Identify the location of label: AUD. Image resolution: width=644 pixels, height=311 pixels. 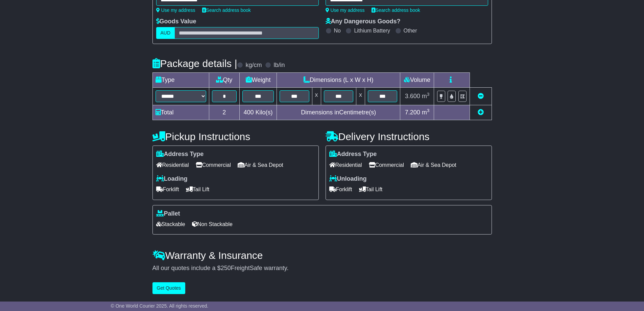
(165, 33).